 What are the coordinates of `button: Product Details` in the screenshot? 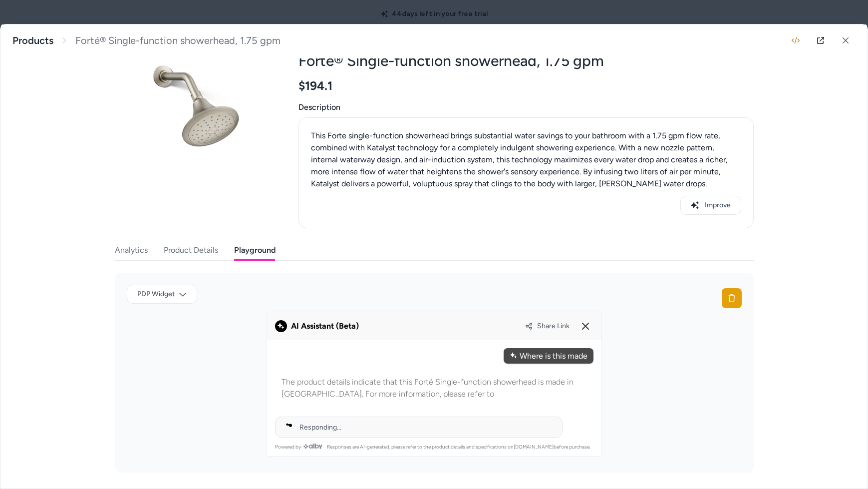 It's located at (190, 250).